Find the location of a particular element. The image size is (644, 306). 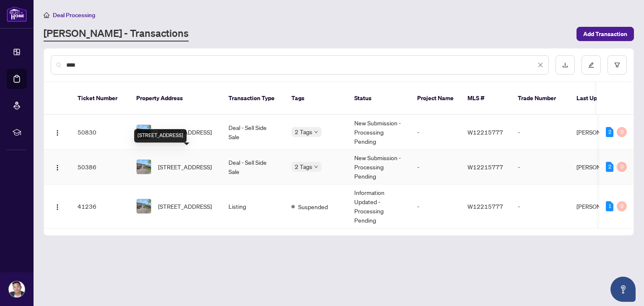

th: Property Address is located at coordinates (176, 98).